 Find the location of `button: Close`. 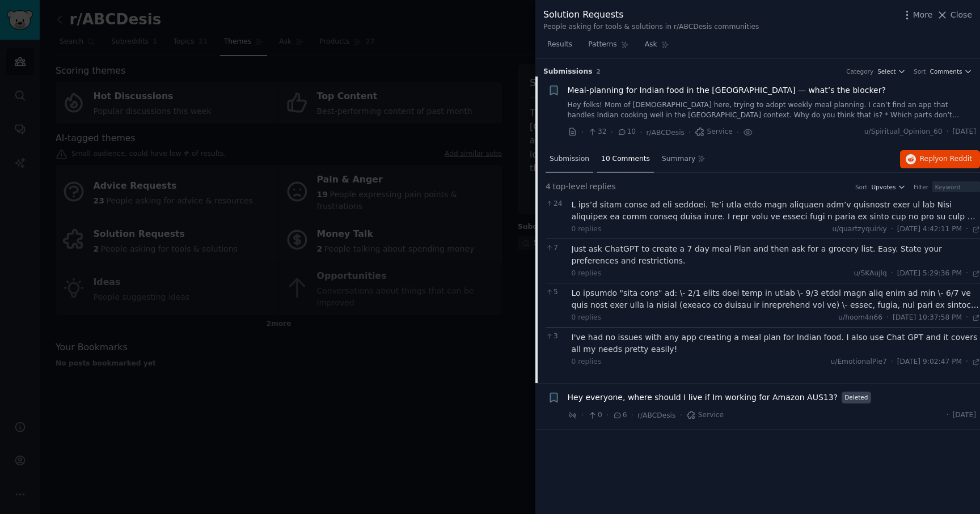

button: Close is located at coordinates (954, 15).